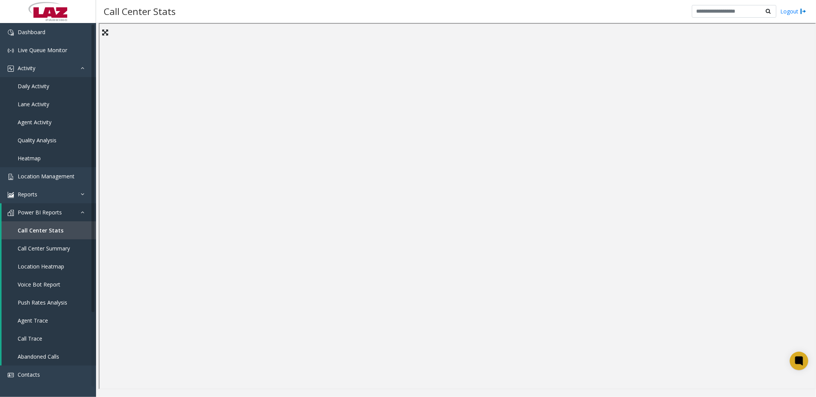 This screenshot has height=397, width=816. Describe the element at coordinates (49, 303) in the screenshot. I see `a: Push Rates Analysis` at that location.